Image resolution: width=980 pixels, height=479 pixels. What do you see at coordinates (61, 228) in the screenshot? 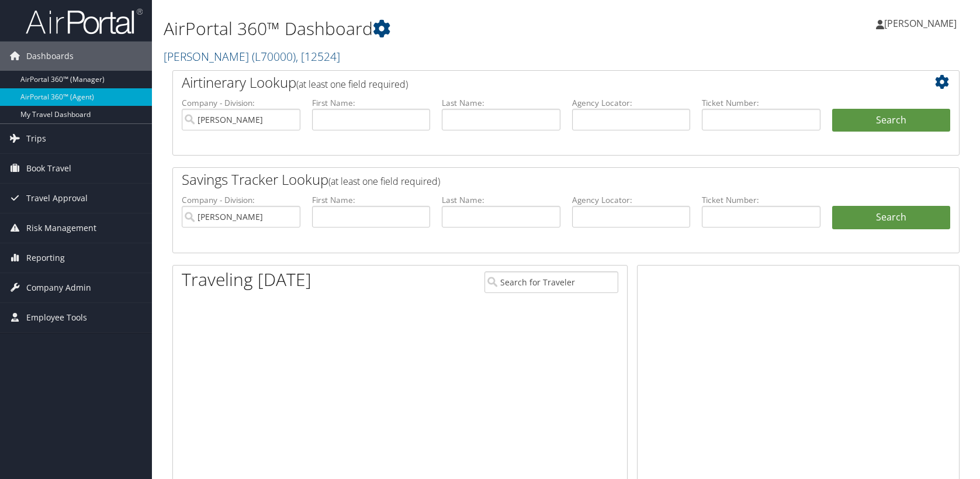
I see `span: Risk Management` at bounding box center [61, 228].